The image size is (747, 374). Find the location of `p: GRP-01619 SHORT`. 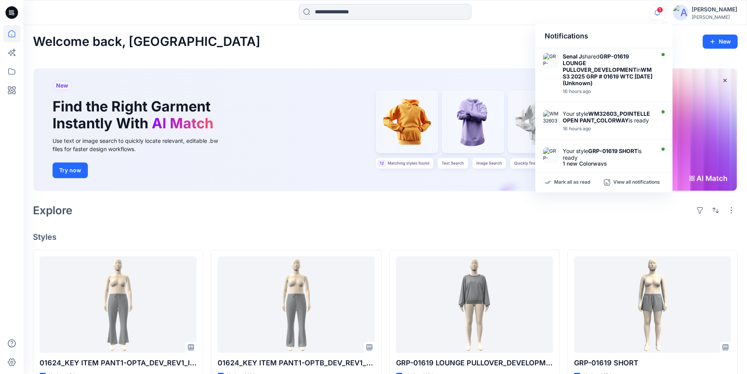

p: GRP-01619 SHORT is located at coordinates (652, 363).